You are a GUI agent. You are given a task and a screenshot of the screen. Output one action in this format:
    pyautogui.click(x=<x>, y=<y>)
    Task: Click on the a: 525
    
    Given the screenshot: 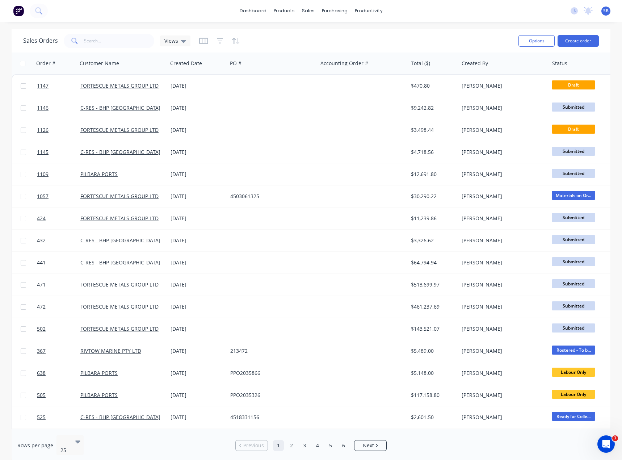 What is the action you would take?
    pyautogui.click(x=59, y=417)
    